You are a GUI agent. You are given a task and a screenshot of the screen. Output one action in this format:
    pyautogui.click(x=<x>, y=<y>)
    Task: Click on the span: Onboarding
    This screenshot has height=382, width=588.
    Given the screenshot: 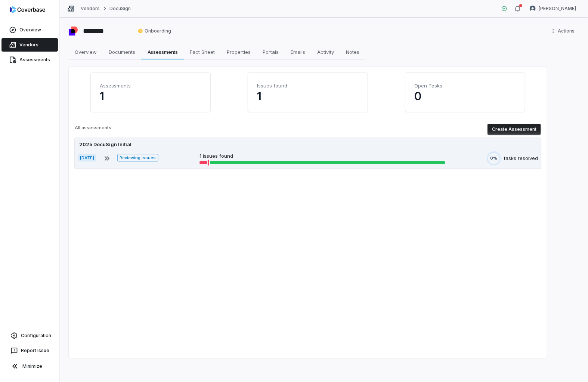 What is the action you would take?
    pyautogui.click(x=154, y=31)
    